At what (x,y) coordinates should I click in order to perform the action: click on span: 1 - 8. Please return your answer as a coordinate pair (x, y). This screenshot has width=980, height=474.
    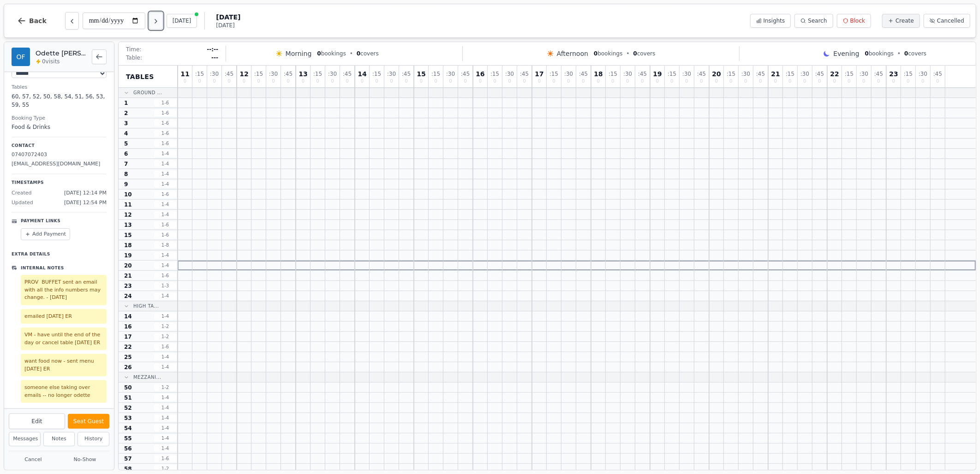
    Looking at the image, I should click on (165, 244).